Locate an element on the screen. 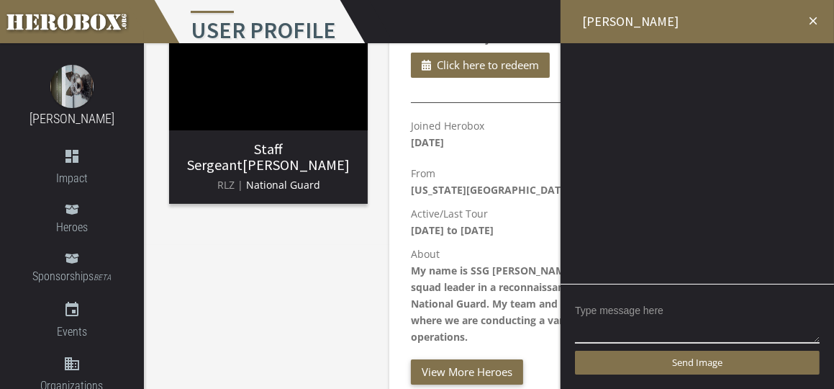 Image resolution: width=834 pixels, height=389 pixels. button: Click here to redeem is located at coordinates (480, 65).